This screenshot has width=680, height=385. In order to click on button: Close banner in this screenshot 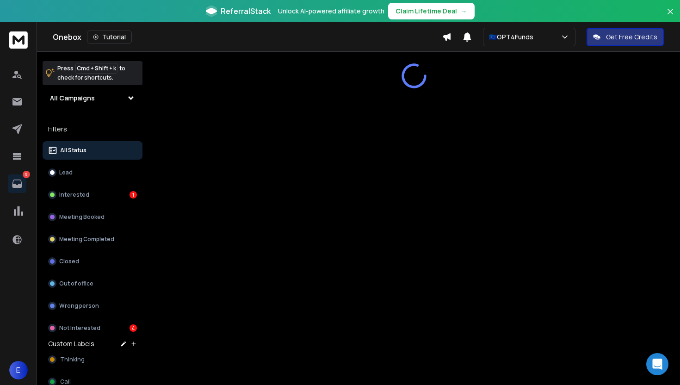, I will do `click(670, 17)`.